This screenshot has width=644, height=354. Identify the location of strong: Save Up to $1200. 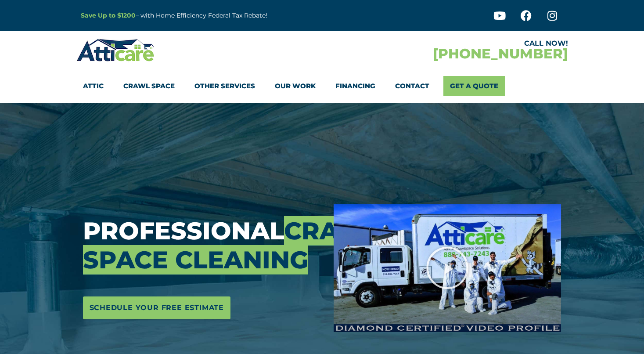
(108, 15).